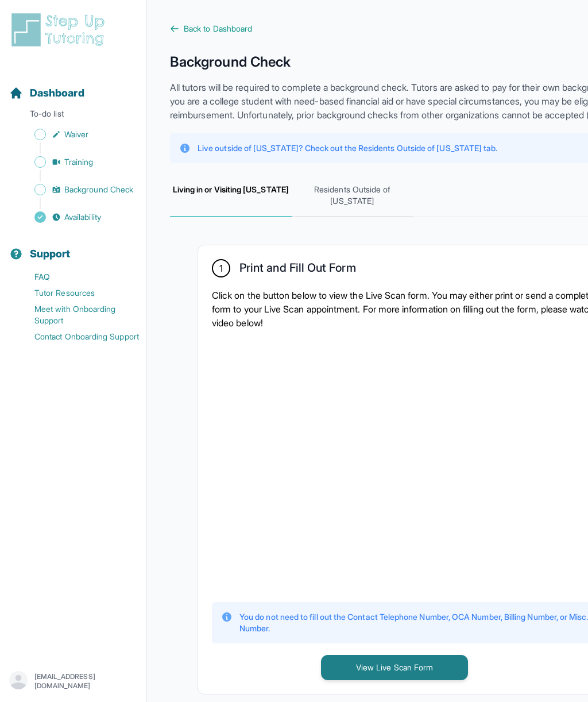 The image size is (588, 702). I want to click on span: Back to Dashboard, so click(218, 29).